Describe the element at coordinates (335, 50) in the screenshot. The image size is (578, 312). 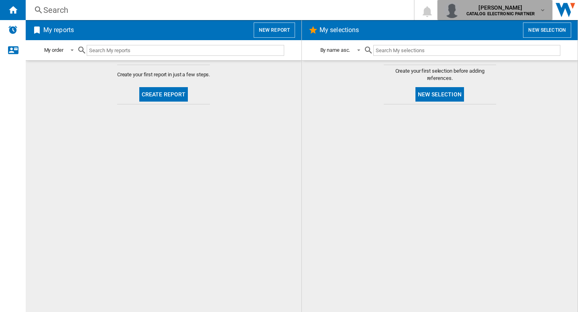
I see `div: By name asc.` at that location.